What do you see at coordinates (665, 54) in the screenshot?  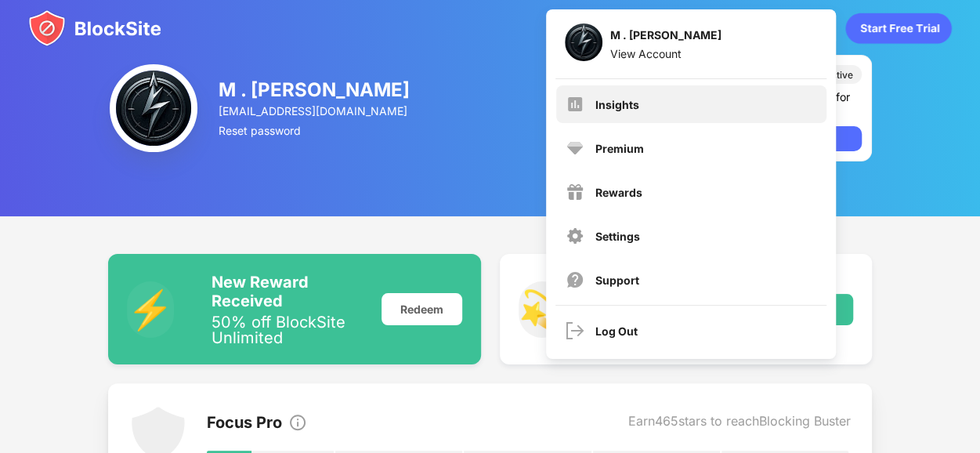 I see `div: View Account` at bounding box center [665, 54].